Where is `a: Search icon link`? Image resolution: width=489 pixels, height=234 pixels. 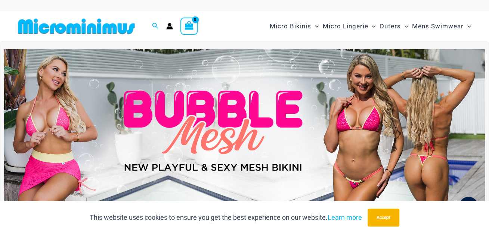
a: Search icon link is located at coordinates (155, 26).